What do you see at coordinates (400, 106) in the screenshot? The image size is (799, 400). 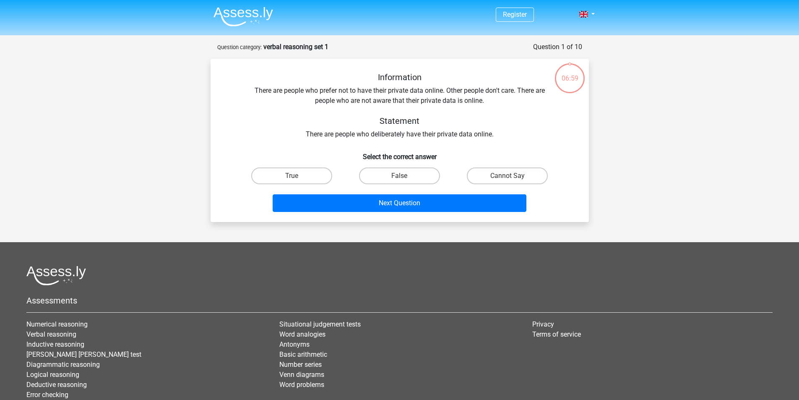 I see `div: There are people who prefer not to have their private data online. Other people don't care. There...` at bounding box center [400, 106].